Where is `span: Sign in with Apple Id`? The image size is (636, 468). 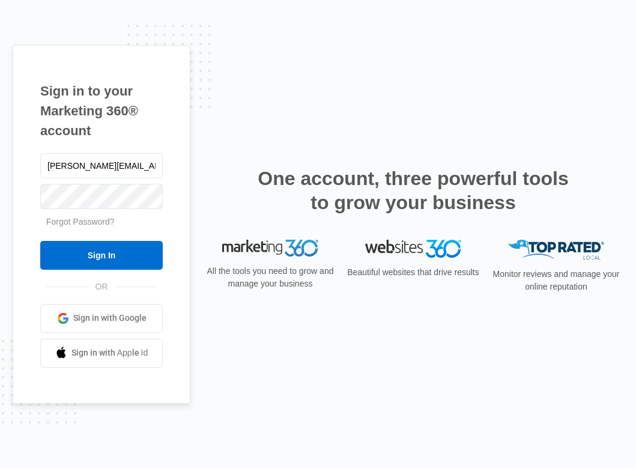
span: Sign in with Apple Id is located at coordinates (110, 352).